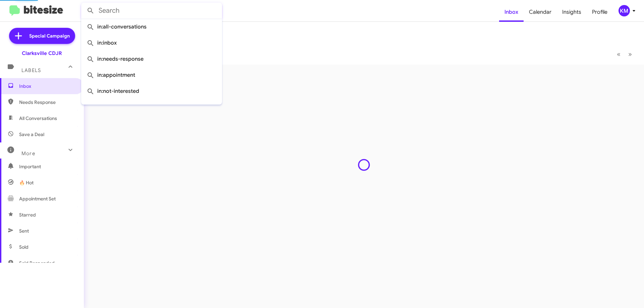 Image resolution: width=644 pixels, height=308 pixels. Describe the element at coordinates (42, 53) in the screenshot. I see `div: Clarksville CDJR` at that location.